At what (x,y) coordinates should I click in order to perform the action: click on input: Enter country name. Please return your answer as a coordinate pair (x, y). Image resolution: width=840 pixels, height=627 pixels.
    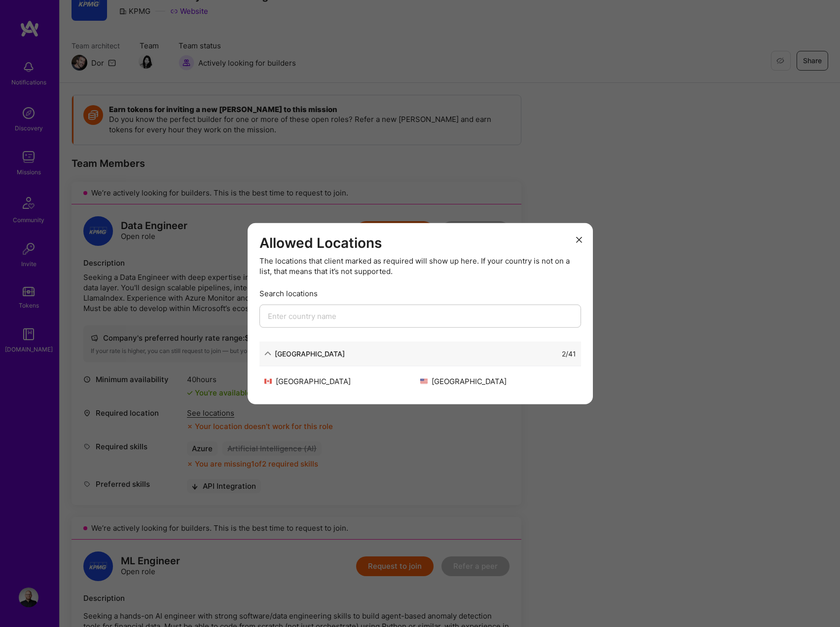
    Looking at the image, I should click on (420, 316).